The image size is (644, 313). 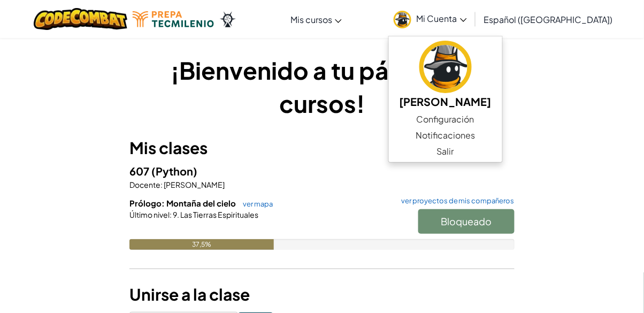 What do you see at coordinates (189, 294) in the screenshot?
I see `font: Unirse a la clase` at bounding box center [189, 294].